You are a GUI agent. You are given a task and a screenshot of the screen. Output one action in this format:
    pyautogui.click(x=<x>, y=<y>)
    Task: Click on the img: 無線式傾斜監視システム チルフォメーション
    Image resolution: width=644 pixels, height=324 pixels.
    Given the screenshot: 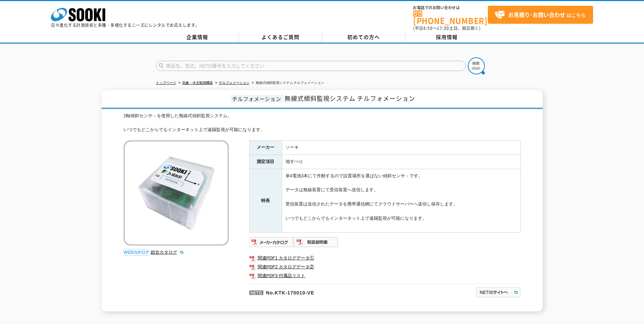 What is the action you would take?
    pyautogui.click(x=176, y=193)
    